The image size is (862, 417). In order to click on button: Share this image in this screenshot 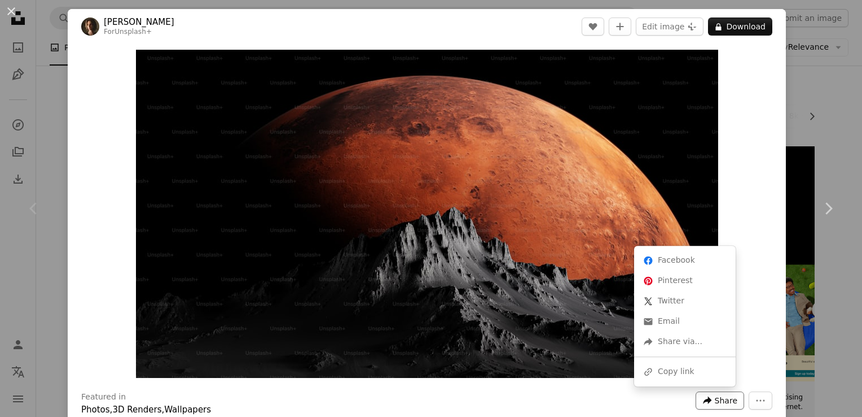, I will do `click(720, 400)`.